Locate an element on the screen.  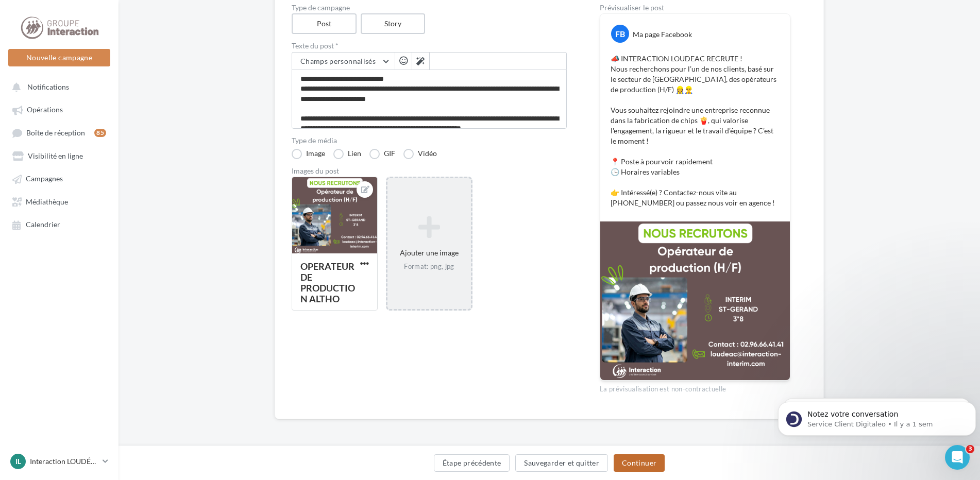
span: Champs personnalisés is located at coordinates (338, 61).